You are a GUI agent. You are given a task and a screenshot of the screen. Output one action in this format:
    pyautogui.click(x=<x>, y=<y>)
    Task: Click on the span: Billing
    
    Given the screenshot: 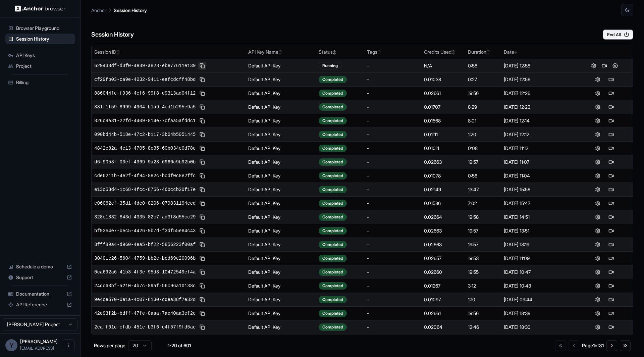 What is the action you would take?
    pyautogui.click(x=44, y=83)
    